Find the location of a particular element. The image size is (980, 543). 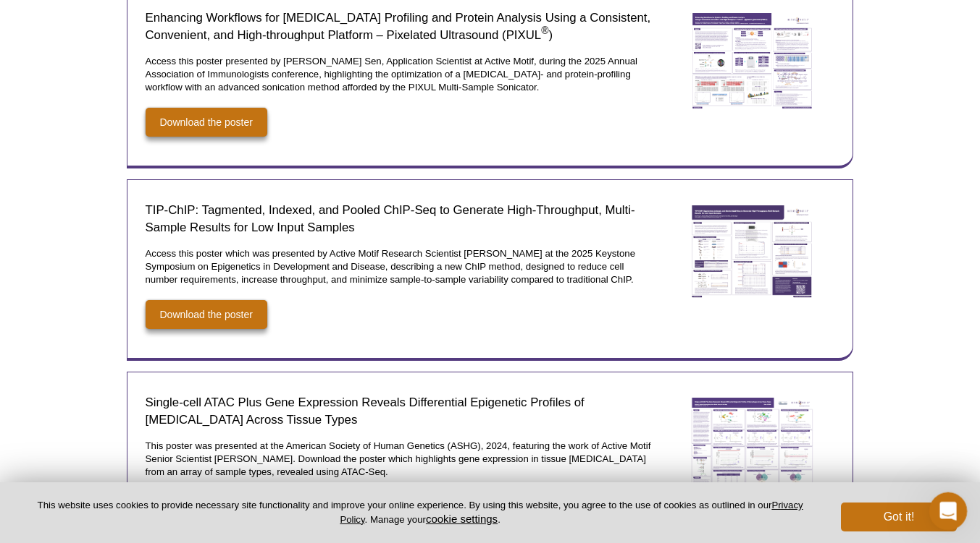

button: cookie settings is located at coordinates (461, 518).